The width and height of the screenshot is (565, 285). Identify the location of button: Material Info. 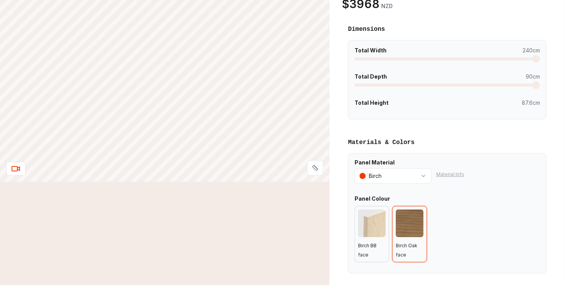
(450, 175).